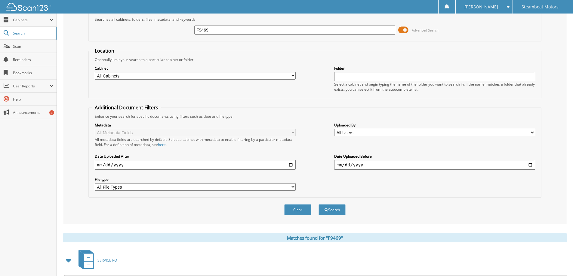 Image resolution: width=573 pixels, height=276 pixels. Describe the element at coordinates (558, 262) in the screenshot. I see `div: Chat Widget` at that location.